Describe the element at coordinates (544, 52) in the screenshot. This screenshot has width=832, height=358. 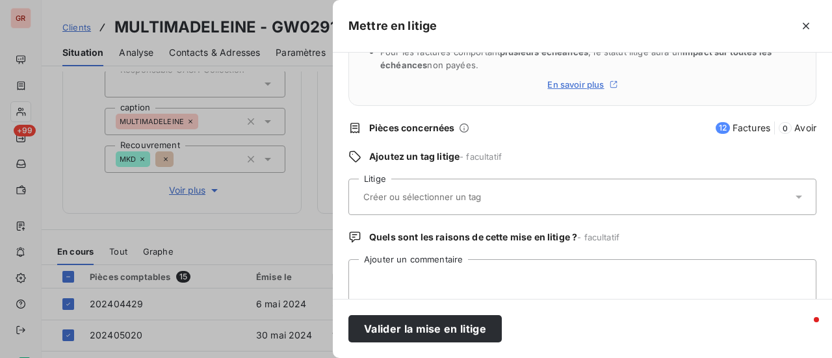
I see `span: plusieurs échéances` at that location.